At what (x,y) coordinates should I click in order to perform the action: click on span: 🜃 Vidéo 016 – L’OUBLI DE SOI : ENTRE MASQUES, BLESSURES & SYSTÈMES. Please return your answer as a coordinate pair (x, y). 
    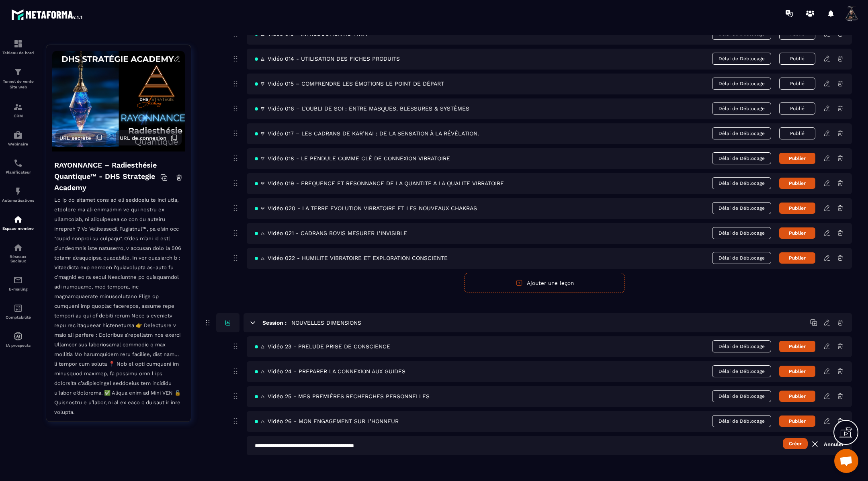
    Looking at the image, I should click on (362, 108).